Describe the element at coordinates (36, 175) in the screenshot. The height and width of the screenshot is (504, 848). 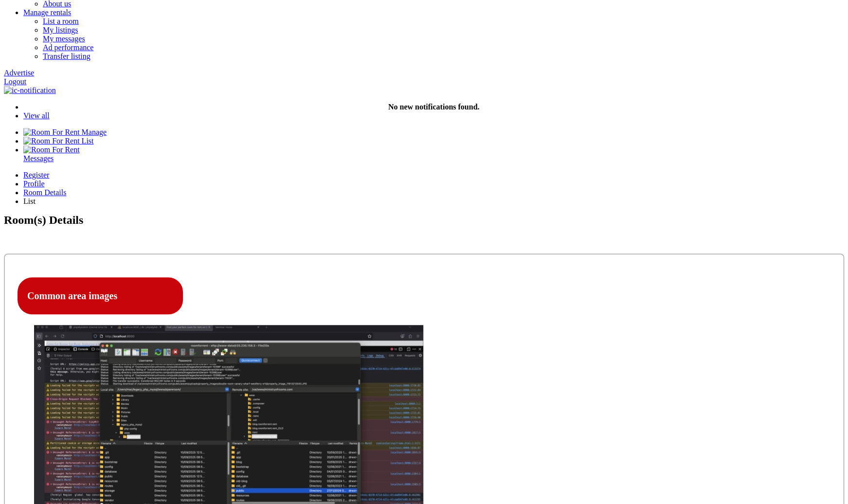
I see `span: Register` at that location.